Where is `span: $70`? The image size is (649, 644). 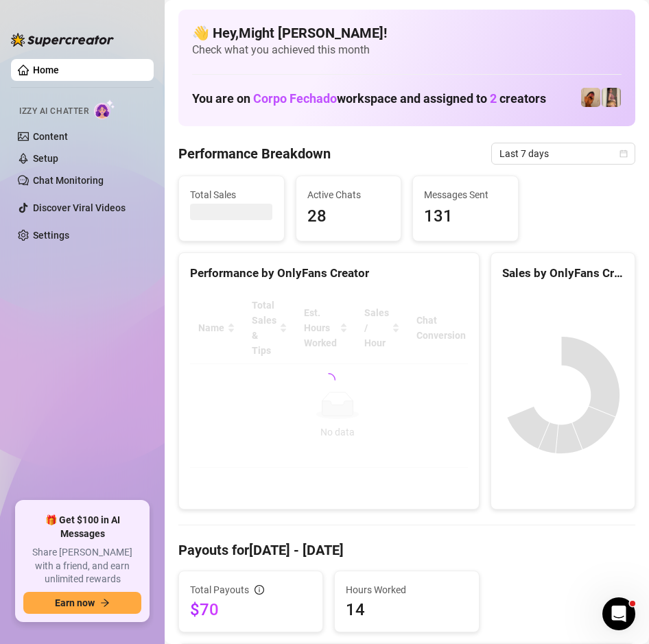 span: $70 is located at coordinates (250, 610).